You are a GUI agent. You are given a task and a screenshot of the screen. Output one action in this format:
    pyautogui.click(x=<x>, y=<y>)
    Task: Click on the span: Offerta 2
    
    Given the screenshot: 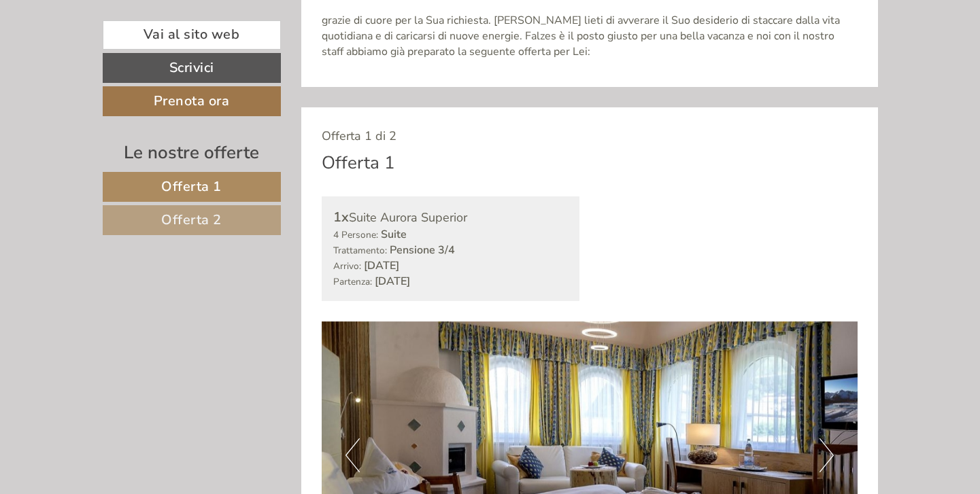 What is the action you would take?
    pyautogui.click(x=191, y=219)
    